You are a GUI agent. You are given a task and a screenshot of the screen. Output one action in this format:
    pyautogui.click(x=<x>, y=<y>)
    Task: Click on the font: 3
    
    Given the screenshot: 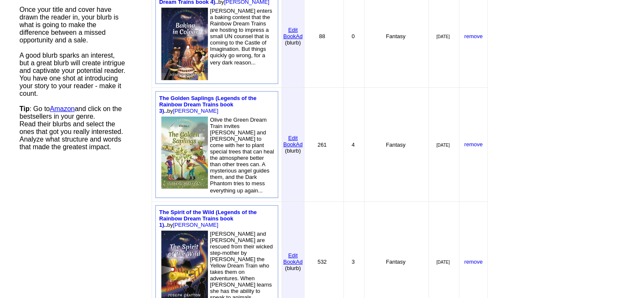 What is the action you would take?
    pyautogui.click(x=353, y=262)
    